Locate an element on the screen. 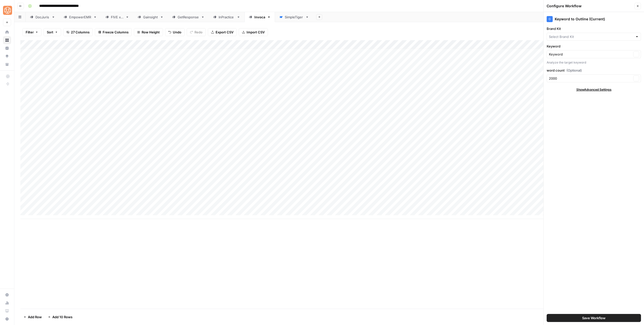 This screenshot has width=644, height=325. div: DocJuris is located at coordinates (42, 17).